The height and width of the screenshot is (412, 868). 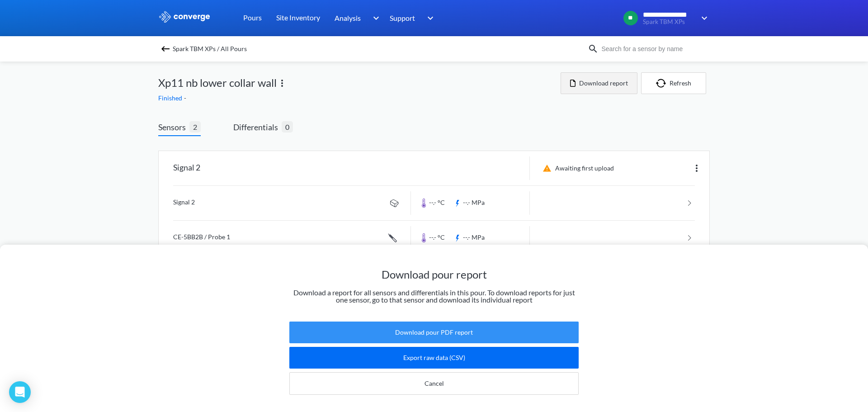 I want to click on input: Search for a sensor by name, so click(x=653, y=49).